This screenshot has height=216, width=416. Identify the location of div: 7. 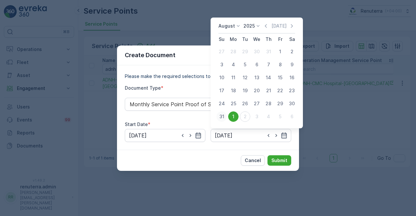
(268, 65).